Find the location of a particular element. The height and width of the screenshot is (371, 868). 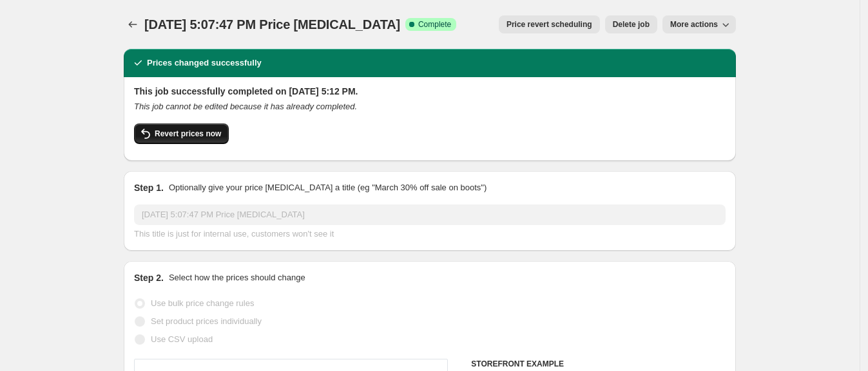

button: More actions is located at coordinates (699, 25).